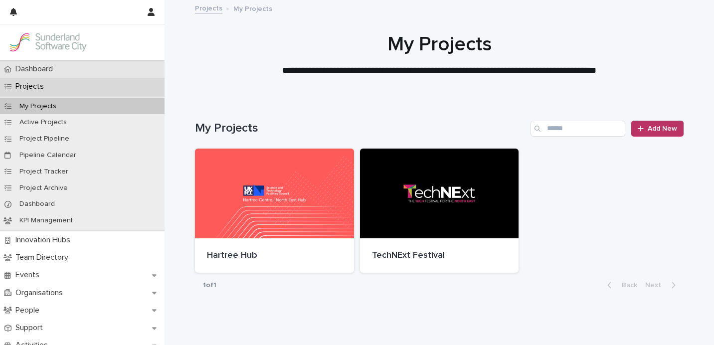 The image size is (714, 345). What do you see at coordinates (31, 327) in the screenshot?
I see `p: Support` at bounding box center [31, 327].